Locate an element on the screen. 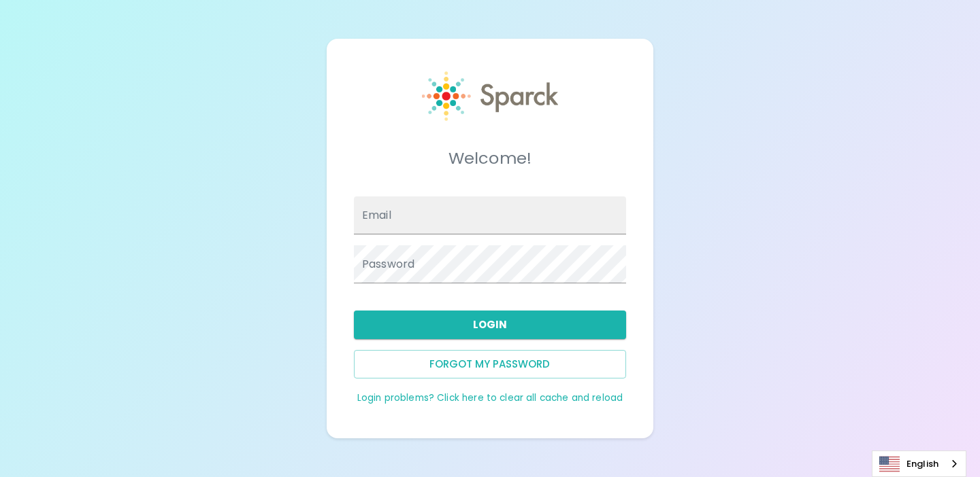  h5: Welcome! is located at coordinates (490, 158).